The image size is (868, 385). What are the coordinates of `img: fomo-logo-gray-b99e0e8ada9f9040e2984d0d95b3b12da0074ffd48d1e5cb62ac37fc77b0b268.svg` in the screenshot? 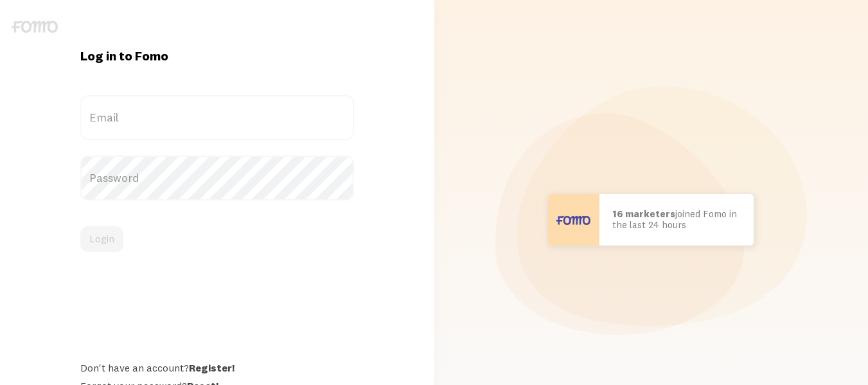 It's located at (34, 26).